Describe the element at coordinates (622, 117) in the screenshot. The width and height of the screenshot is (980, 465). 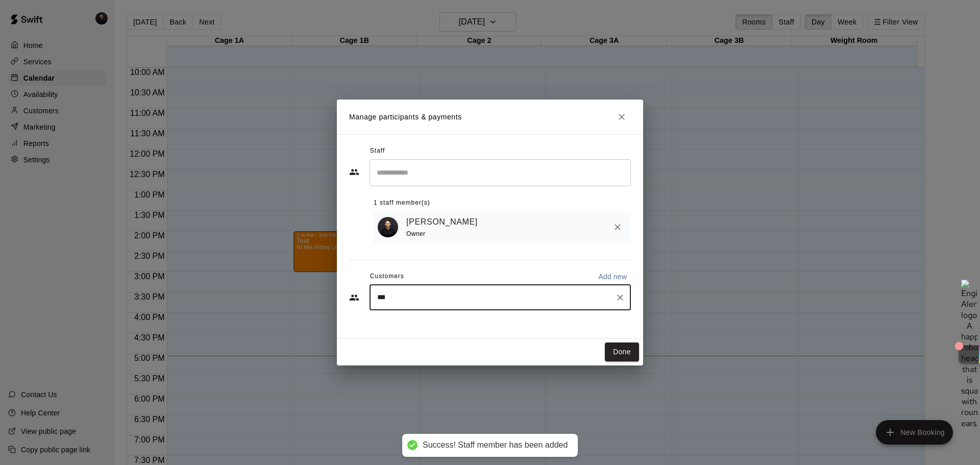
I see `button: Close` at that location.